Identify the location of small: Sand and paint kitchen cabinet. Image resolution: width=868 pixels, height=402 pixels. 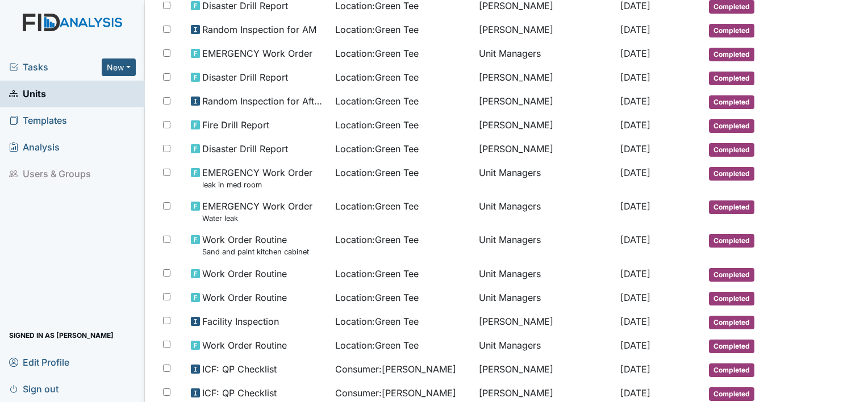
(256, 252).